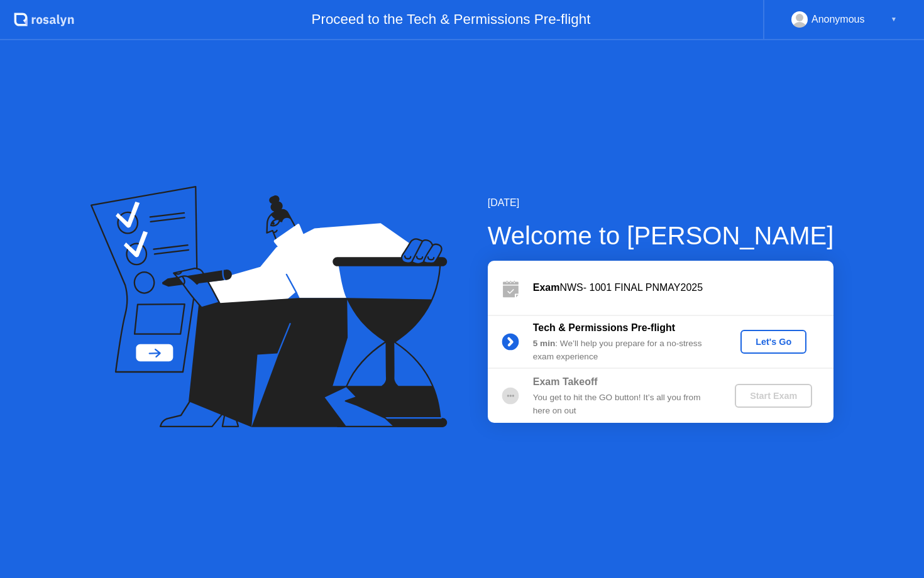  What do you see at coordinates (773, 342) in the screenshot?
I see `button: Let's Go` at bounding box center [773, 342].